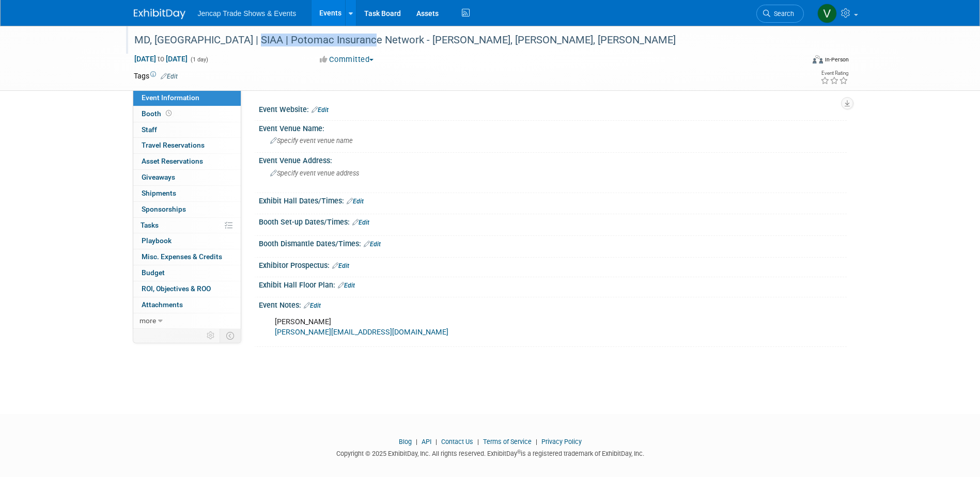  What do you see at coordinates (148, 321) in the screenshot?
I see `span: more` at bounding box center [148, 321].